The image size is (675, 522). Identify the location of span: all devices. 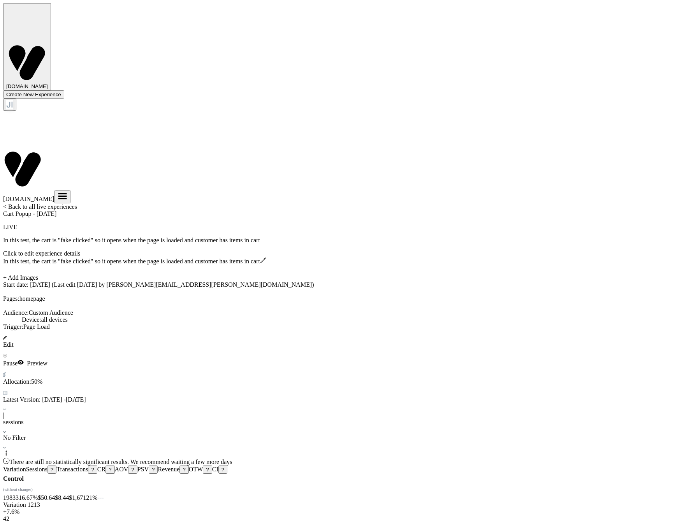
(54, 319).